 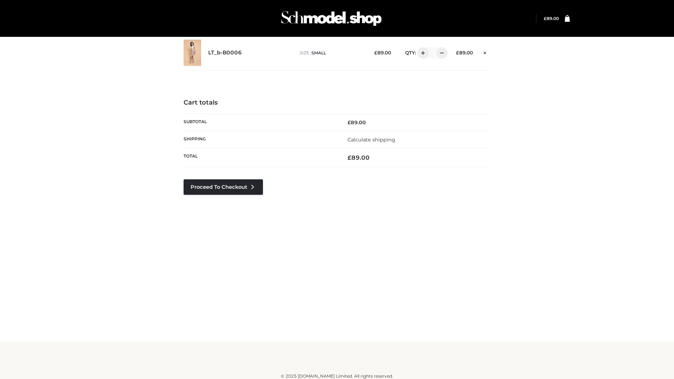 I want to click on div: QTY:, so click(x=422, y=53).